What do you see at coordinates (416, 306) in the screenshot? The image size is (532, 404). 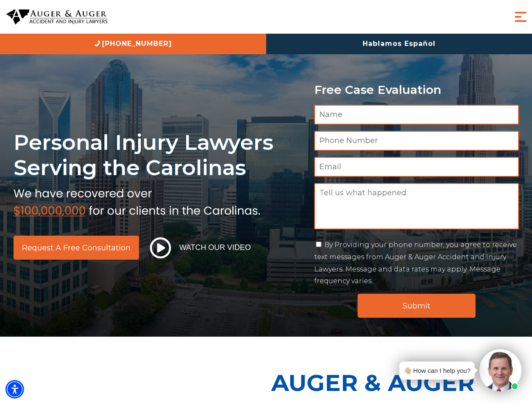 I see `input: Submit` at bounding box center [416, 306].